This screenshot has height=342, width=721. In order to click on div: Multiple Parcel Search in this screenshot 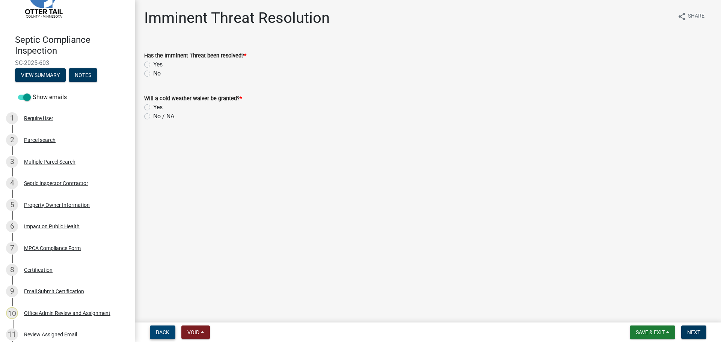, I will do `click(50, 162)`.